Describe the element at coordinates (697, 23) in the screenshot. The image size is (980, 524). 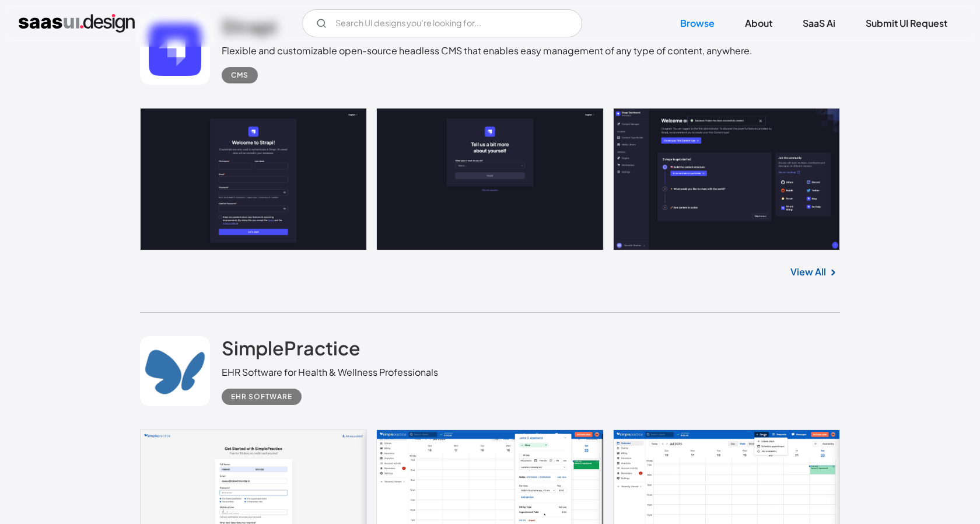
I see `a: Browse` at that location.